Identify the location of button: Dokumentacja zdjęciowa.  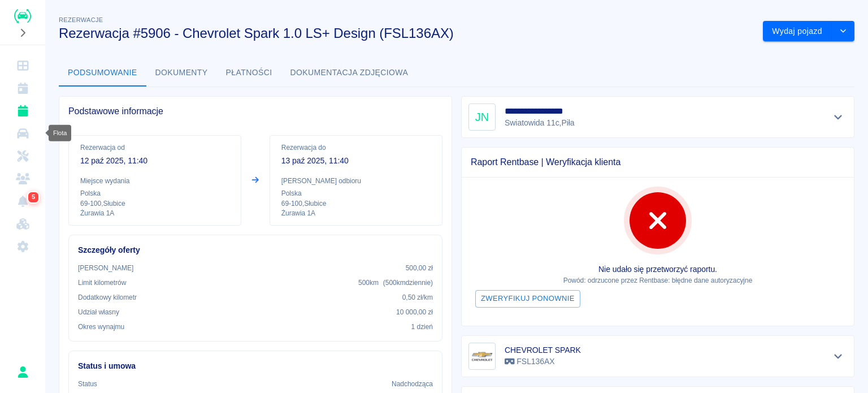
(349, 73).